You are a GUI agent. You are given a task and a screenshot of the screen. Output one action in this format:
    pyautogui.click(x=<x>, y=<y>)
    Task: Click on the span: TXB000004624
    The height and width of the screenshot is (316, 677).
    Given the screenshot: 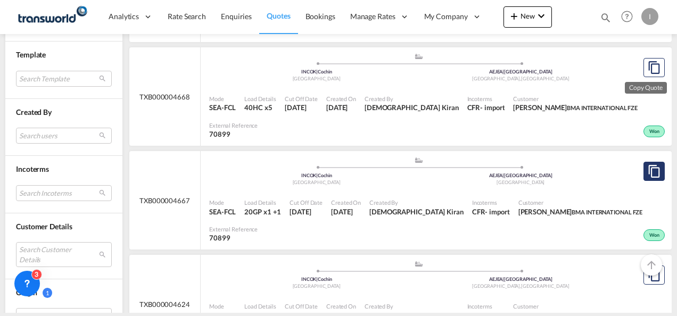 What is the action you would take?
    pyautogui.click(x=164, y=304)
    